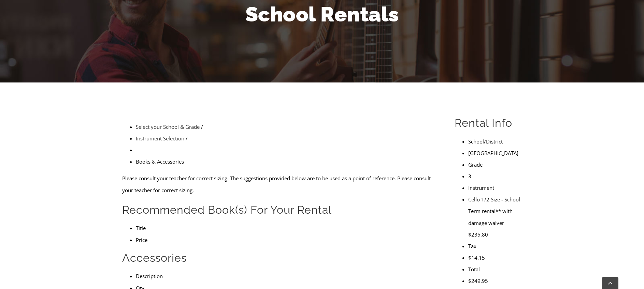 Image resolution: width=644 pixels, height=289 pixels. What do you see at coordinates (287, 276) in the screenshot?
I see `li: Description` at bounding box center [287, 276].